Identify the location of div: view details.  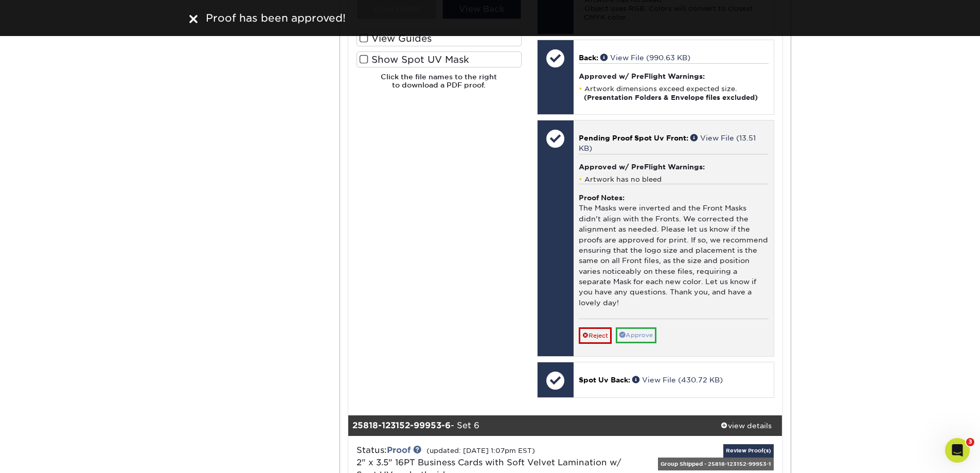
(746, 426).